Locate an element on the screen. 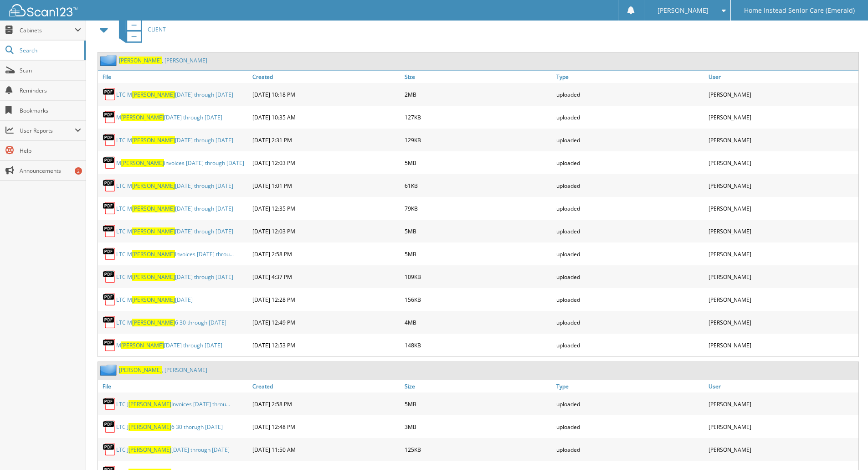 The height and width of the screenshot is (470, 868). span: Cabinets is located at coordinates (47, 30).